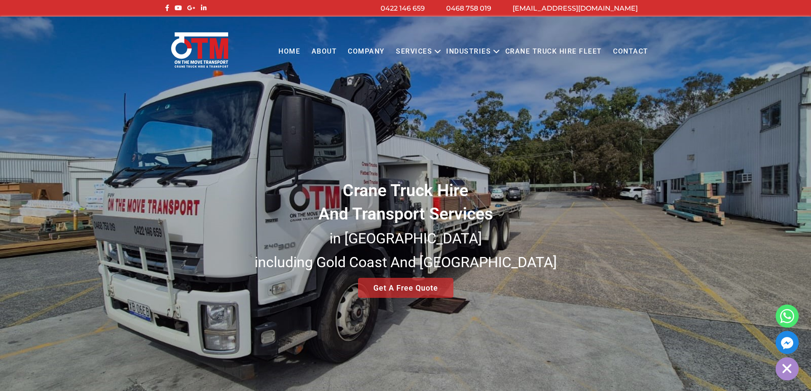  Describe the element at coordinates (324, 52) in the screenshot. I see `a: About` at that location.